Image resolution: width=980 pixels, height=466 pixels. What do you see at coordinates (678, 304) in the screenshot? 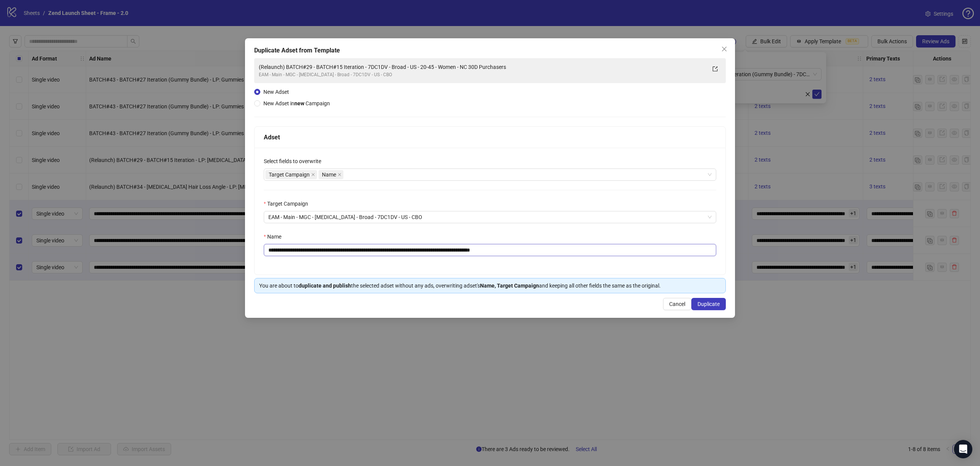
I see `button: Cancel` at bounding box center [678, 304].